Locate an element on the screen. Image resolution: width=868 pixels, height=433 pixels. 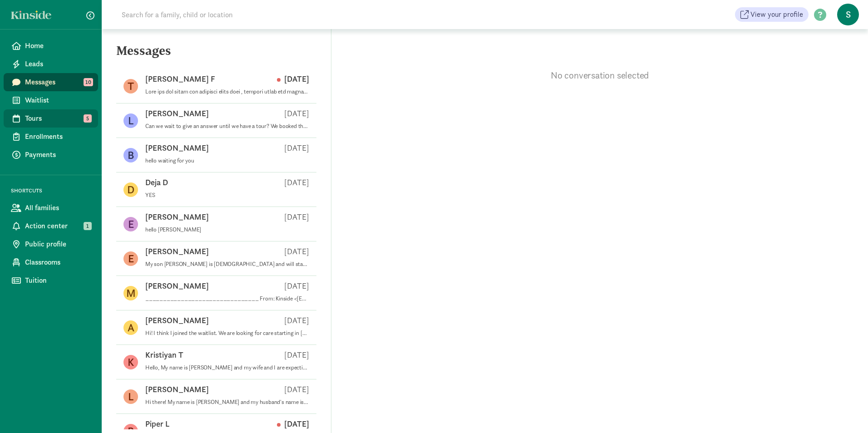
a: Action center 1 is located at coordinates (51, 226).